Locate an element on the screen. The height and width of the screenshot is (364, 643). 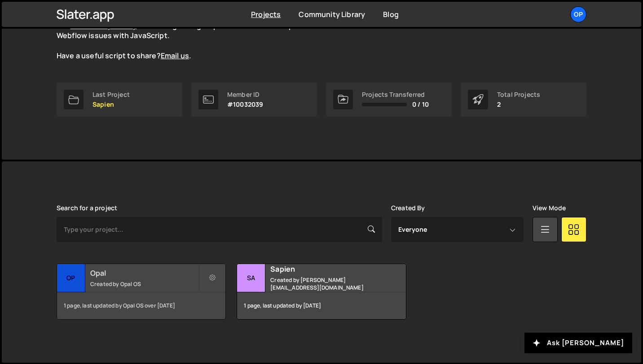
p: #10032039 is located at coordinates (245, 104).